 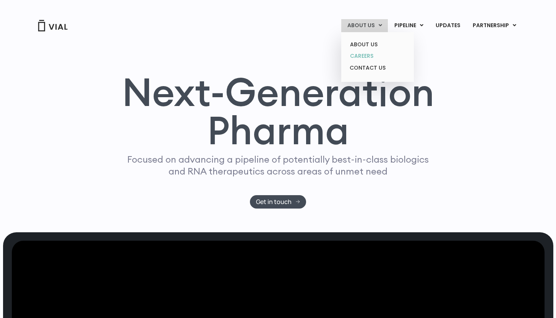 What do you see at coordinates (377, 56) in the screenshot?
I see `a: CAREERS` at bounding box center [377, 56].